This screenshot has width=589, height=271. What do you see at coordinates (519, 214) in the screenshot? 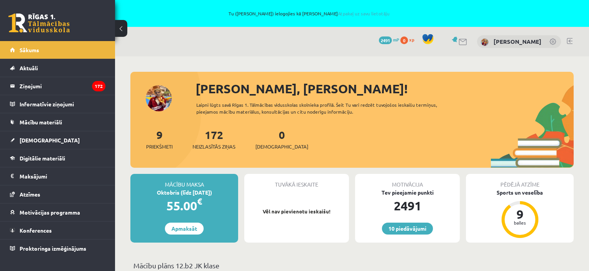
I see `a: Sports un veselība 9 balles` at bounding box center [519, 214].